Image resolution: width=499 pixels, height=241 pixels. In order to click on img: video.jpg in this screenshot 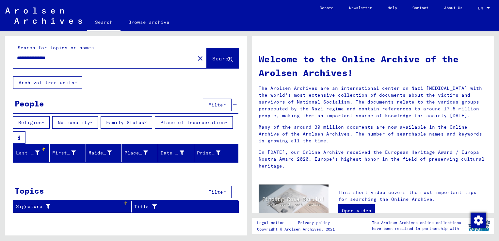, I will do `click(293, 203)`.